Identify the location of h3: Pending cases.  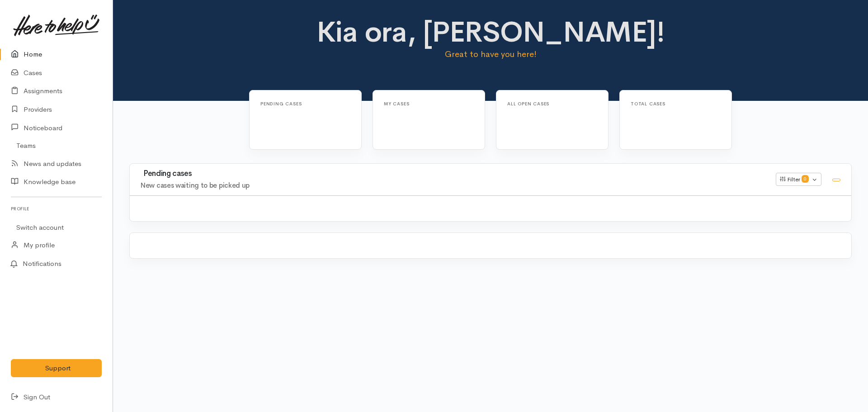
(452, 174).